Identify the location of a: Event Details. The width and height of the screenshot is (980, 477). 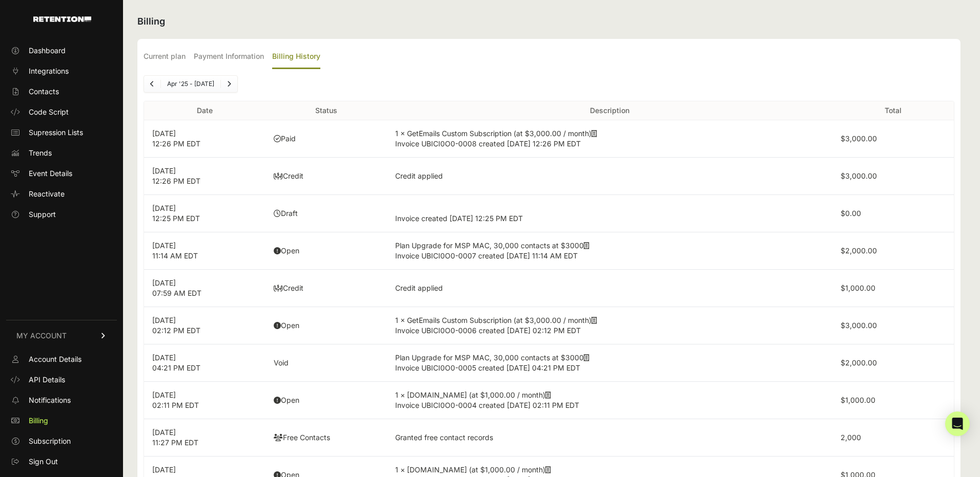
(62, 174).